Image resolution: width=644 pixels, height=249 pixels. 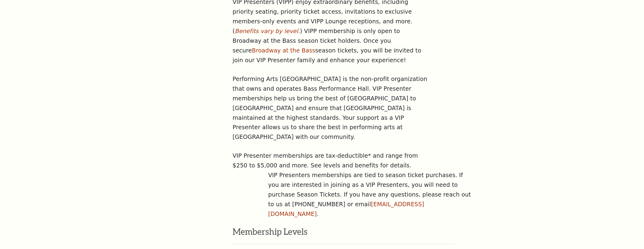 What do you see at coordinates (267, 31) in the screenshot?
I see `a: Benefits vary by level.` at bounding box center [267, 31].